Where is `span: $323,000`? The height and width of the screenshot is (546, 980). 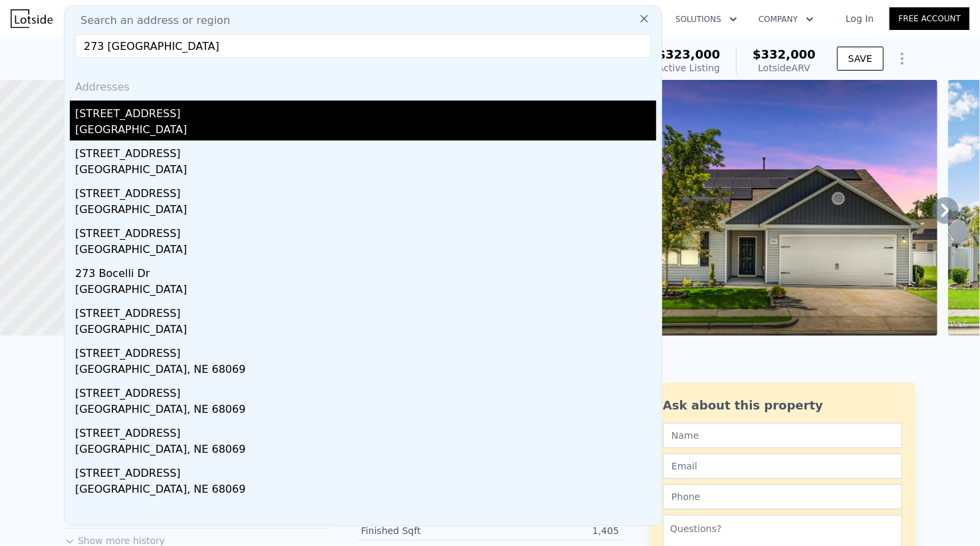 span: $323,000 is located at coordinates (689, 54).